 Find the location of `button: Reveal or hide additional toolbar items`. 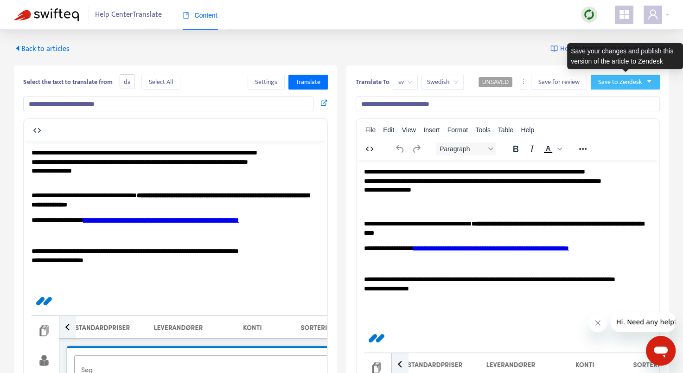

button: Reveal or hide additional toolbar items is located at coordinates (583, 149).